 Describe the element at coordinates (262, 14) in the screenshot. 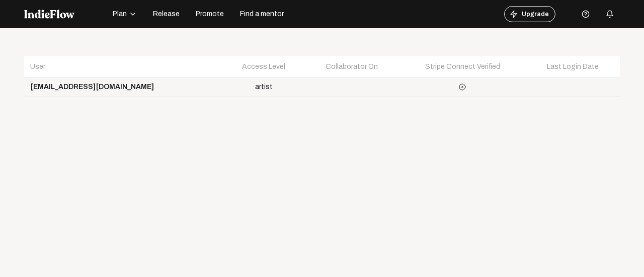

I see `button: Find a mentor` at that location.